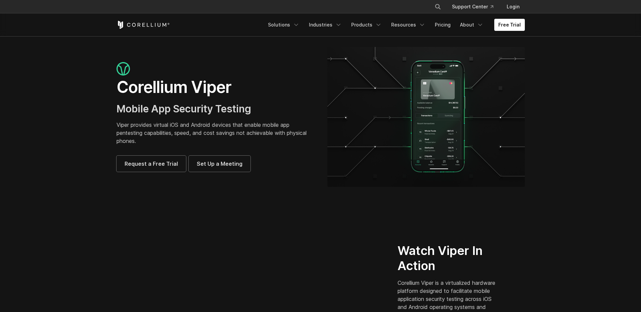  Describe the element at coordinates (509, 25) in the screenshot. I see `a: Free Trial` at that location.